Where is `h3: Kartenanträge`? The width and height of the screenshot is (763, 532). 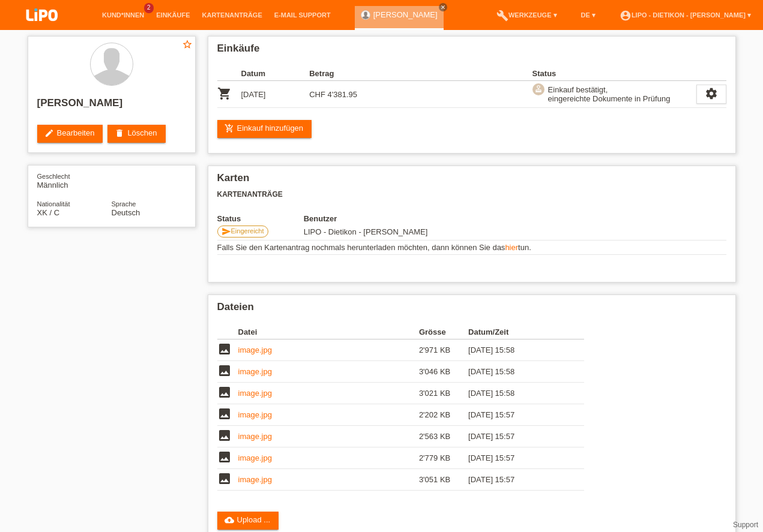
h3: Kartenanträge is located at coordinates (472, 195).